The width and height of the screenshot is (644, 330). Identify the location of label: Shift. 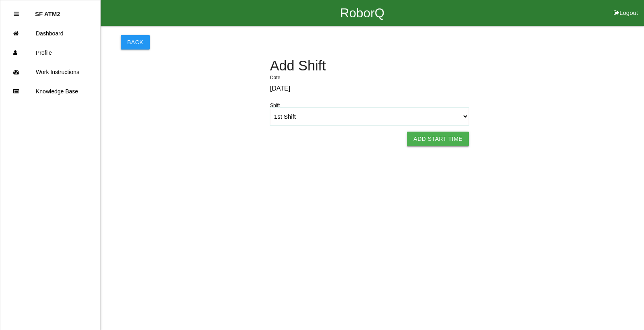
(275, 106).